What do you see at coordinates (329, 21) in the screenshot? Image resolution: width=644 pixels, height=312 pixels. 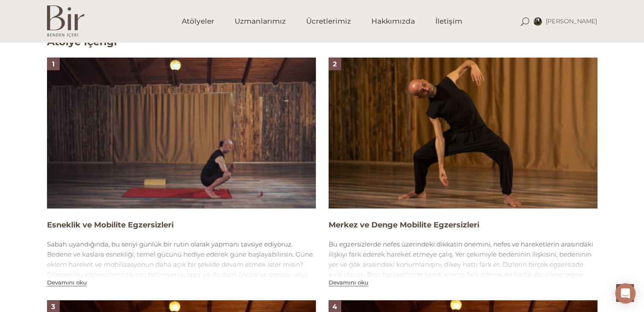 I see `span: Ücretlerimiz` at bounding box center [329, 21].